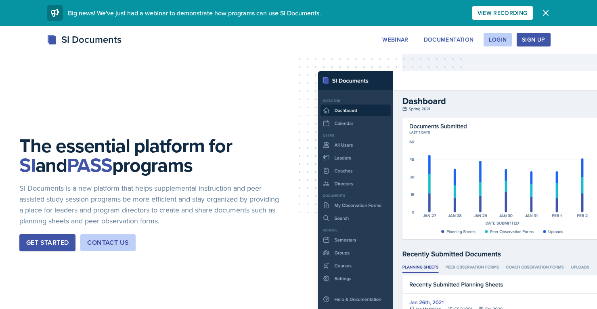 This screenshot has width=597, height=309. Describe the element at coordinates (534, 40) in the screenshot. I see `button: Sign Up` at that location.